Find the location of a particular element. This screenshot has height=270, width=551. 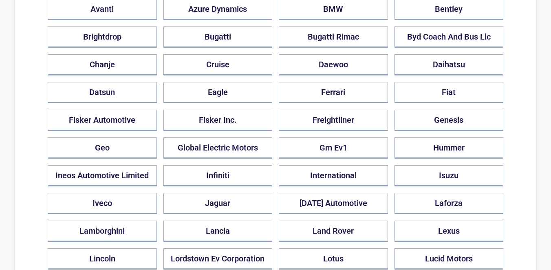

button: Fisker Automotive is located at coordinates (102, 120).